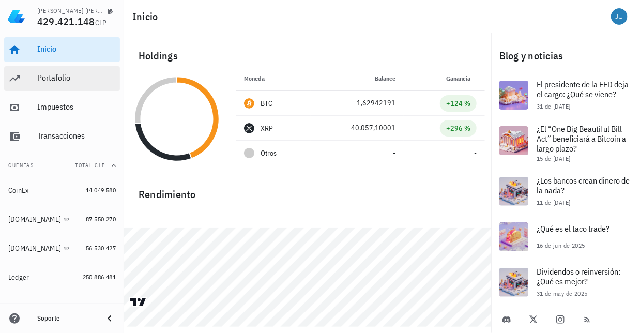 The image size is (640, 333). What do you see at coordinates (307, 190) in the screenshot?
I see `div: Rendimiento` at bounding box center [307, 190].